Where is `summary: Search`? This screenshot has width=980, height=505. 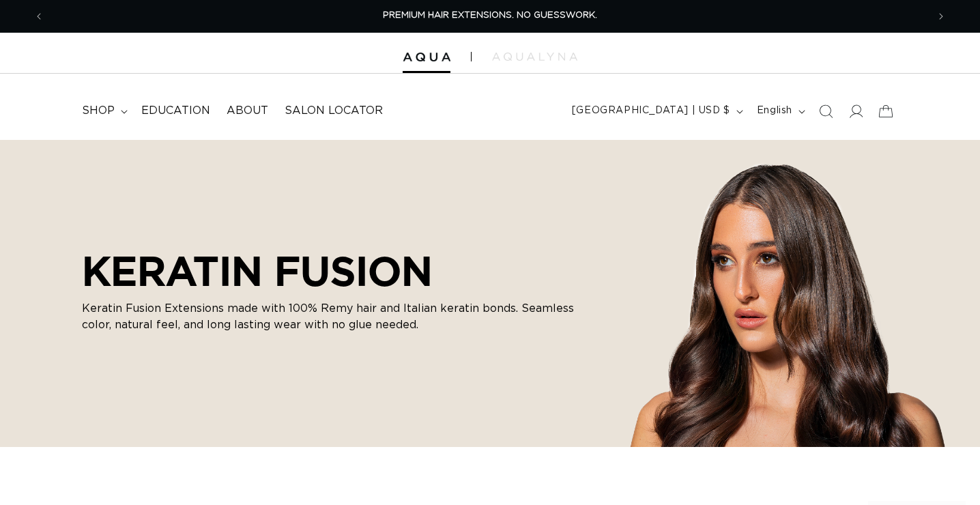 summary: Search is located at coordinates (826, 111).